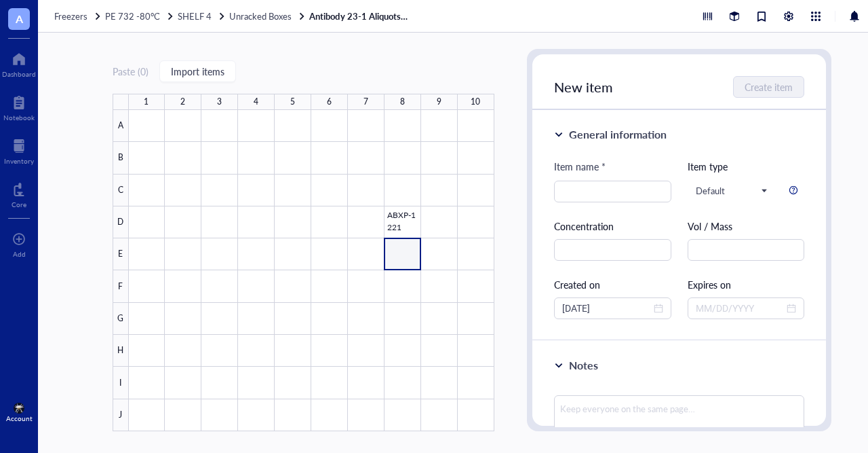 Image resolution: width=868 pixels, height=453 pixels. Describe the element at coordinates (19, 74) in the screenshot. I see `div: Dashboard` at that location.